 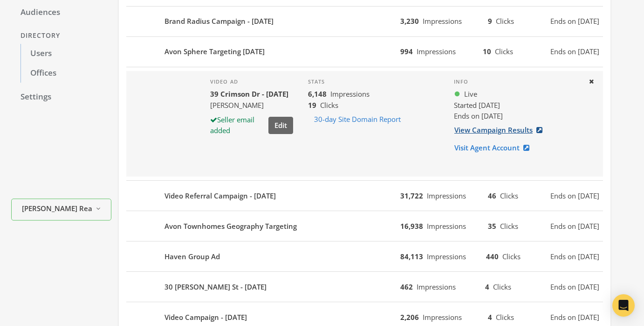 What do you see at coordinates (412, 226) in the screenshot?
I see `b: 16,938` at bounding box center [412, 226].